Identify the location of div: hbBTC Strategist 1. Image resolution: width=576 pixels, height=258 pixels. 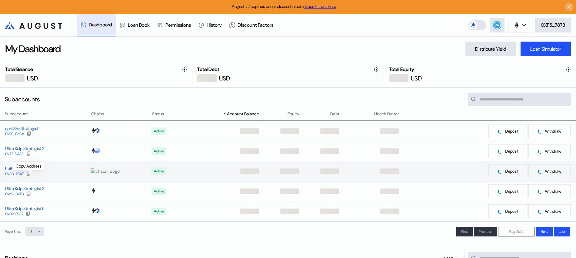
(22, 168).